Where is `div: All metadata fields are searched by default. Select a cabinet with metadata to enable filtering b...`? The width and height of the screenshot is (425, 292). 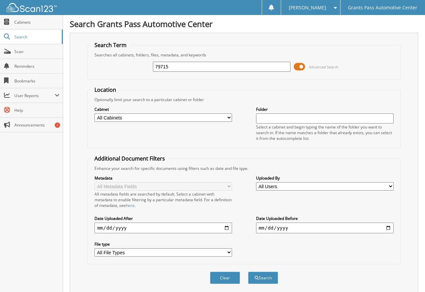 div: All metadata fields are searched by default. Select a cabinet with metadata to enable filtering b... is located at coordinates (163, 200).